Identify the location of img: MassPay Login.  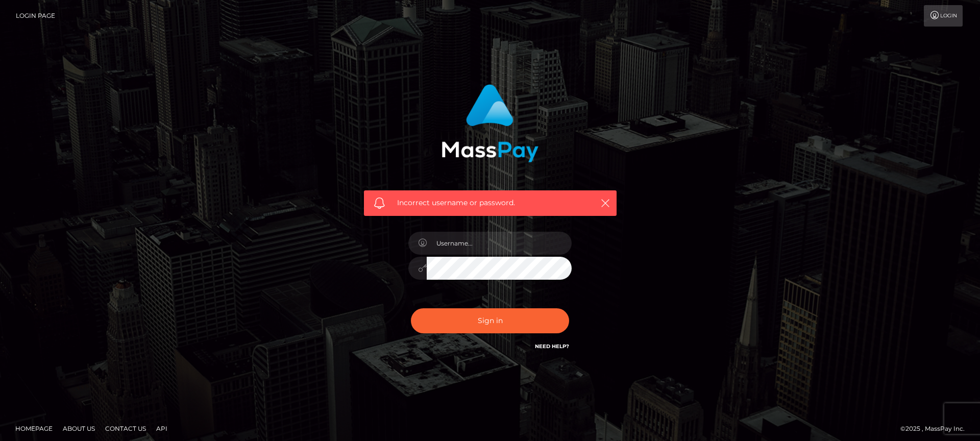
(490, 123).